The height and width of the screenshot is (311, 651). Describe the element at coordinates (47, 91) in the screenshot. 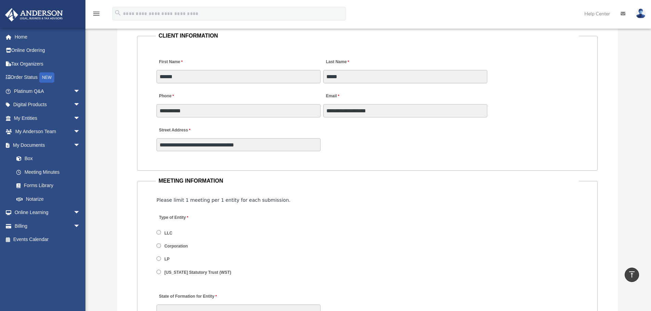

I see `a: Platinum Q&Aarrow_drop_down` at that location.